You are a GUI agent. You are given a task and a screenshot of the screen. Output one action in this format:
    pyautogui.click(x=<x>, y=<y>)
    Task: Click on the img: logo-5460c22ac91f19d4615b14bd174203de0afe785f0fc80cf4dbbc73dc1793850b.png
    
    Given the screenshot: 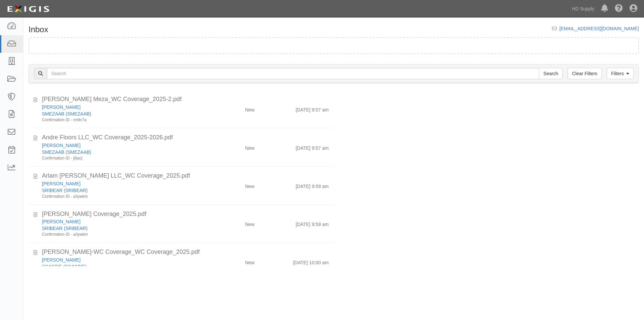 What is the action you would take?
    pyautogui.click(x=28, y=9)
    